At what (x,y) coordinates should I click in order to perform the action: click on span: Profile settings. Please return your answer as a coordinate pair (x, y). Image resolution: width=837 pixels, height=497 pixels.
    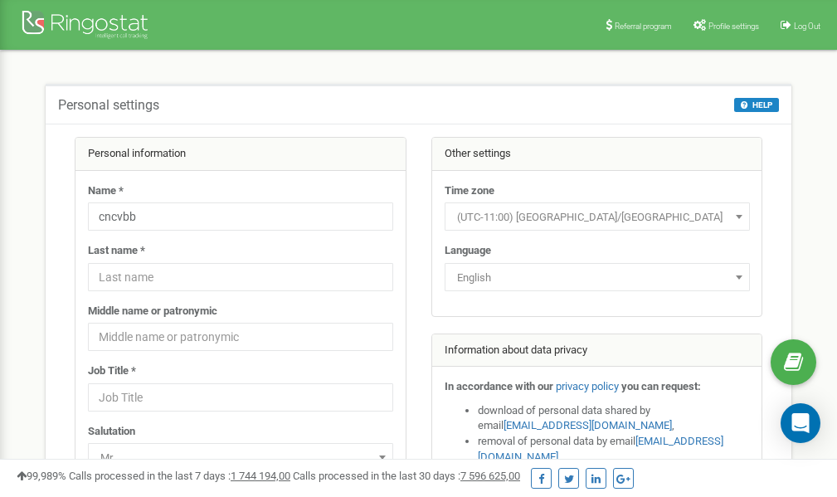
    Looking at the image, I should click on (733, 26).